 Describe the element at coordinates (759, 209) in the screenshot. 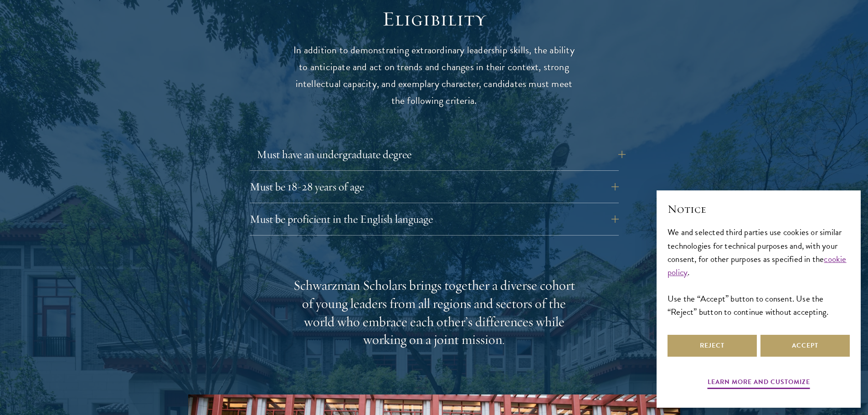

I see `h2: Notice` at that location.